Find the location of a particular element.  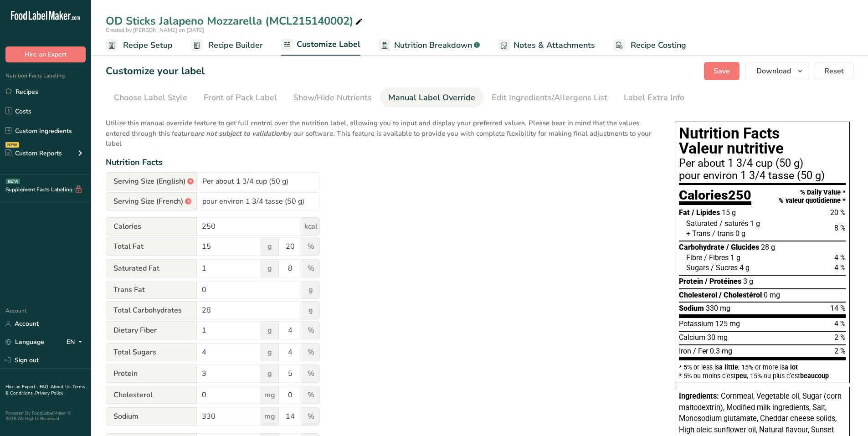

div: Show/Hide Nutrients is located at coordinates (333, 98).